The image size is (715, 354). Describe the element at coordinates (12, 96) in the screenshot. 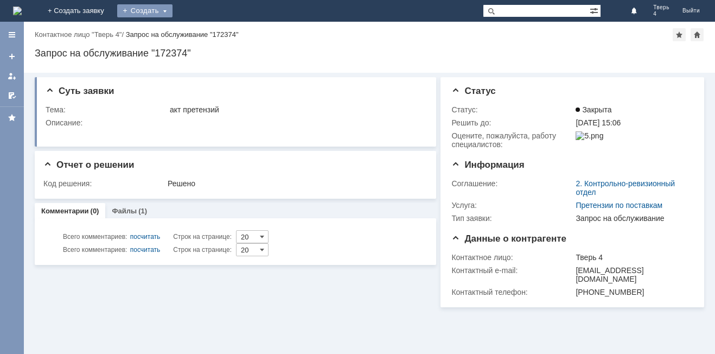

I see `a: Мои согласования` at that location.